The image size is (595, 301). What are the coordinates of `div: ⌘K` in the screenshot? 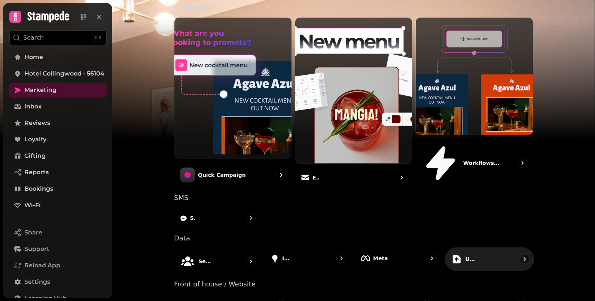 It's located at (98, 38).